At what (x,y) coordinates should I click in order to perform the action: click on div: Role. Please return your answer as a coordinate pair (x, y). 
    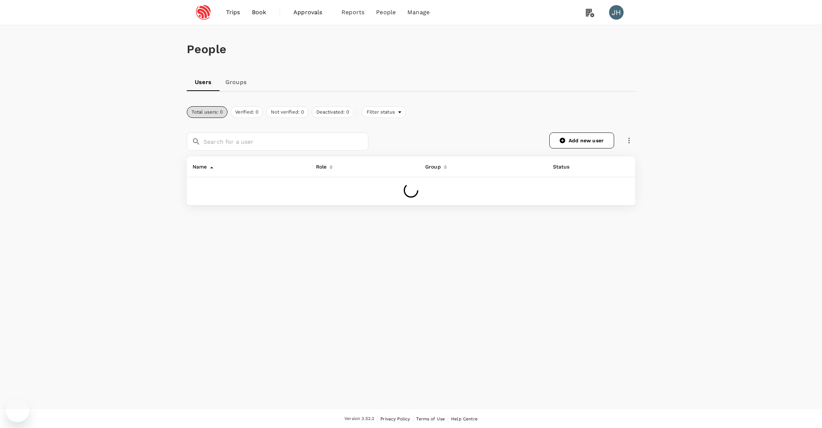
    Looking at the image, I should click on (320, 165).